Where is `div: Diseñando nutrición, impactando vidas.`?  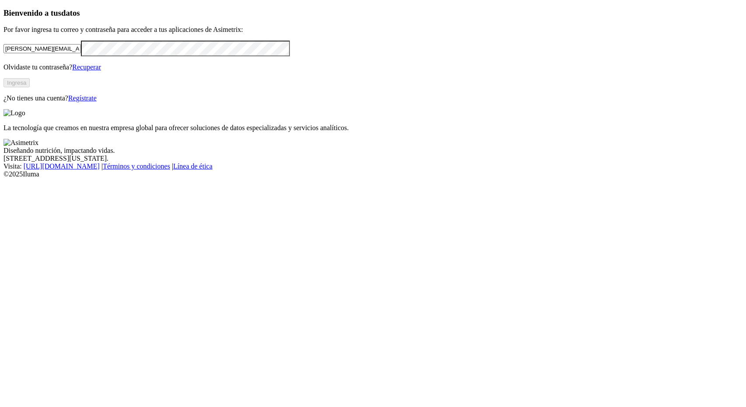 div: Diseñando nutrición, impactando vidas. is located at coordinates (373, 151).